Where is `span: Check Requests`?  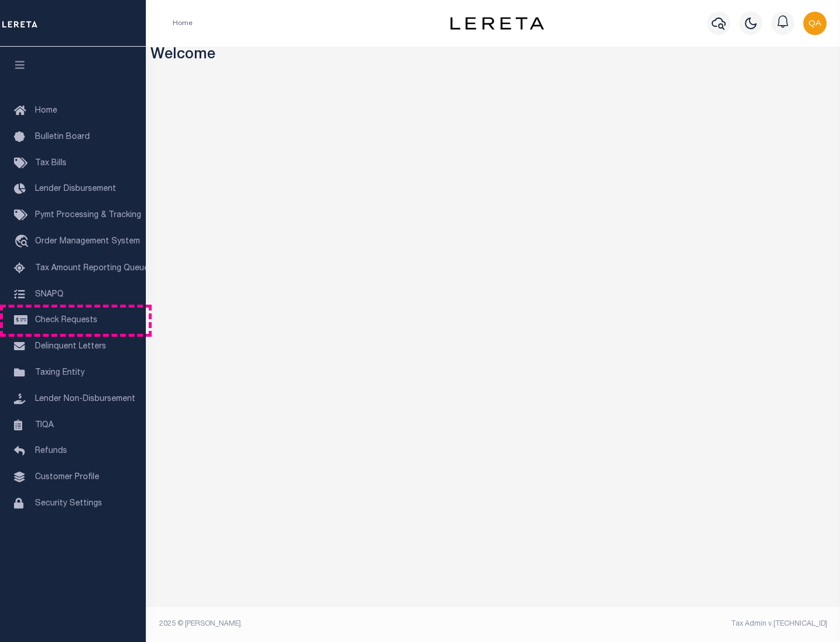 span: Check Requests is located at coordinates (66, 321).